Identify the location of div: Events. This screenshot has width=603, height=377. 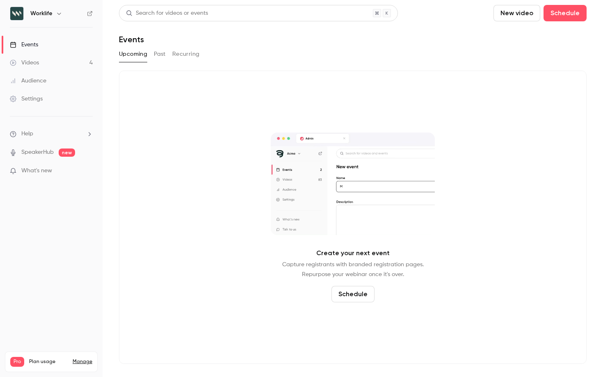
(24, 45).